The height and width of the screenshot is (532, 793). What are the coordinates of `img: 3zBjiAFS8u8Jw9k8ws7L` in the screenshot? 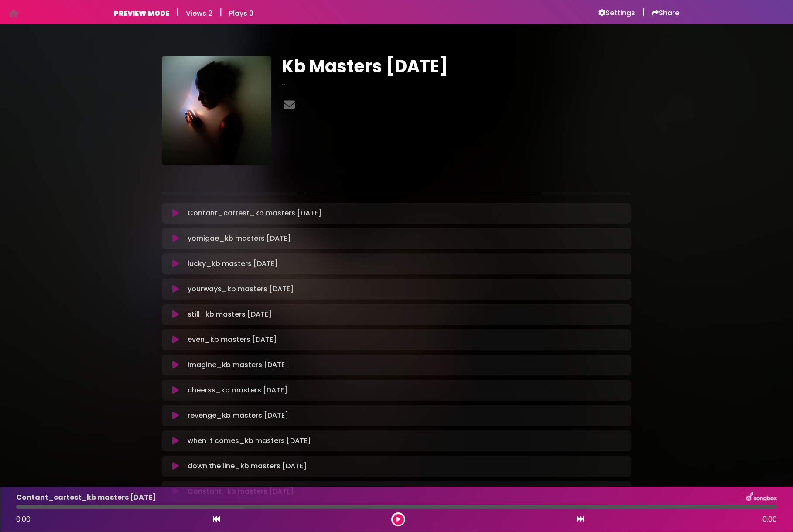 It's located at (216, 110).